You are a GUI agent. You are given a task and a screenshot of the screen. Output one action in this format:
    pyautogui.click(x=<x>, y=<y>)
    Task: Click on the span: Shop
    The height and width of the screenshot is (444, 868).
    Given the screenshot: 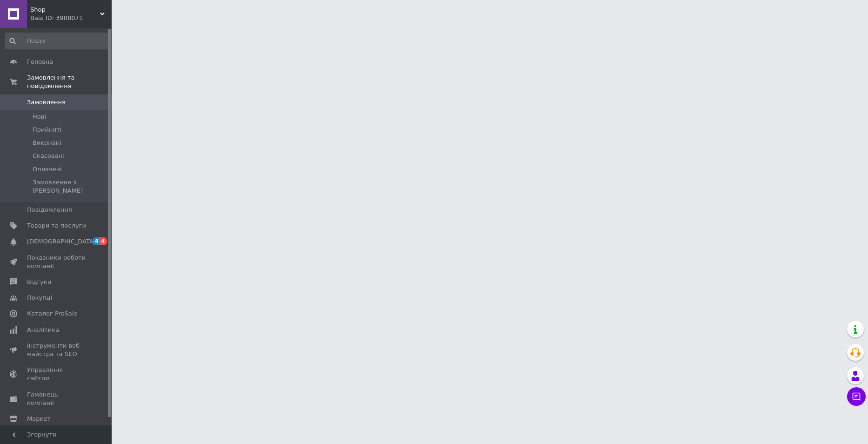 What is the action you would take?
    pyautogui.click(x=65, y=10)
    